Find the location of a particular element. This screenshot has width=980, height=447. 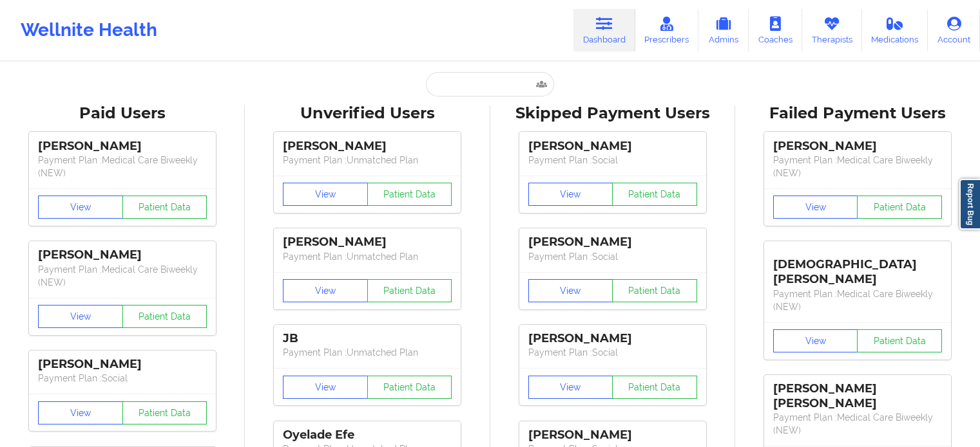

a: Medications is located at coordinates (895, 30).